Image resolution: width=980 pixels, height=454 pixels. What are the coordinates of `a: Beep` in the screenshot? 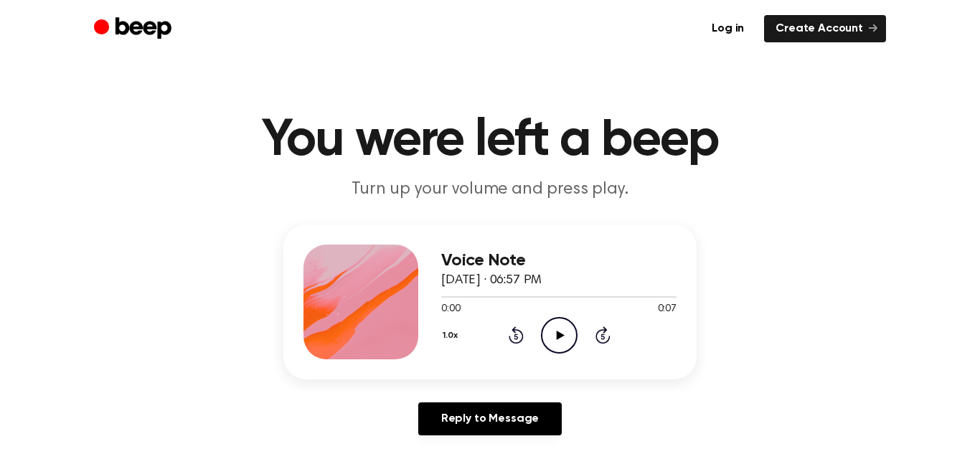 It's located at (134, 29).